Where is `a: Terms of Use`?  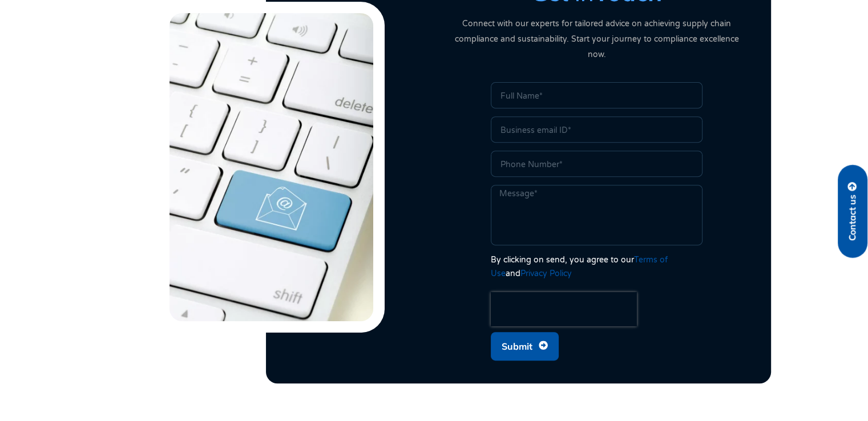
a: Terms of Use is located at coordinates (579, 266).